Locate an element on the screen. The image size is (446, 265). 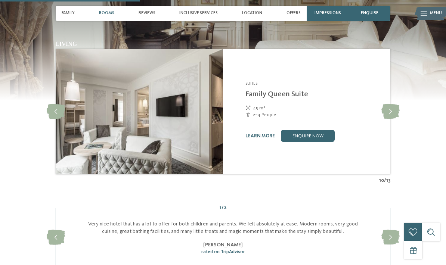
span: Inclusive services is located at coordinates (199, 13).